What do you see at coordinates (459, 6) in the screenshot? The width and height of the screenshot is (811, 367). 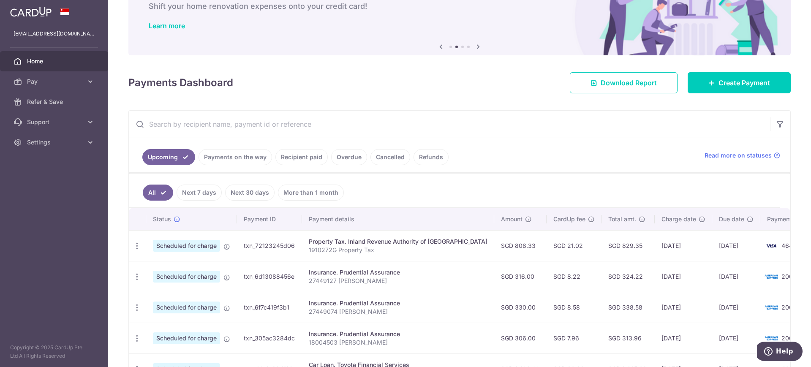 I see `h6: Shift your home renovation expenses onto your credit card!` at bounding box center [459, 6].